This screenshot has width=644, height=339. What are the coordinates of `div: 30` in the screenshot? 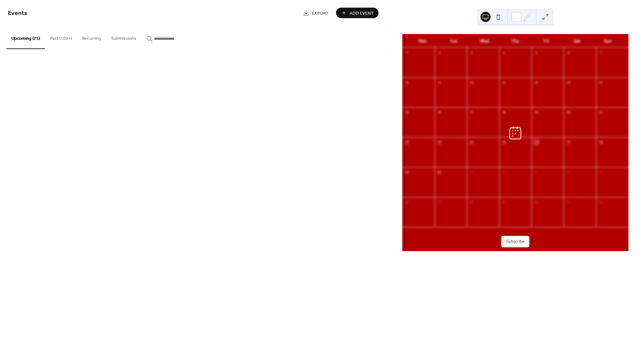 It's located at (439, 172).